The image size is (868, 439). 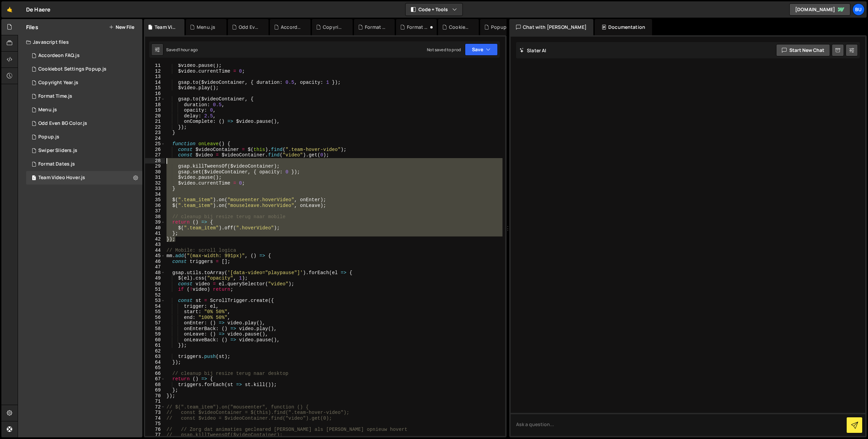 What do you see at coordinates (39, 9) in the screenshot?
I see `div: De Haere` at bounding box center [39, 9].